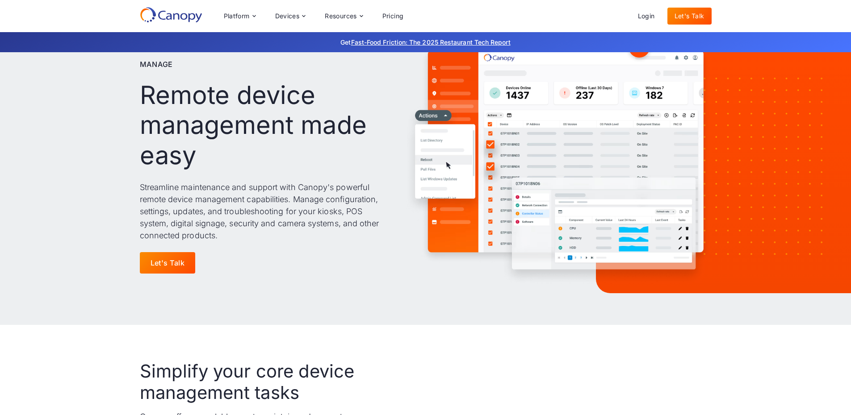 The image size is (851, 415). Describe the element at coordinates (431, 42) in the screenshot. I see `a: Fast-Food Friction: The 2025 Restaurant Tech Report` at that location.